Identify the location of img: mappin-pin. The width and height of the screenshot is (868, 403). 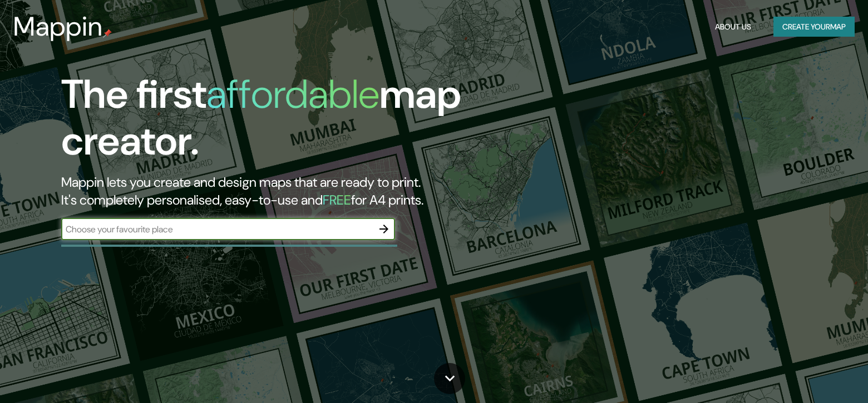
(107, 33).